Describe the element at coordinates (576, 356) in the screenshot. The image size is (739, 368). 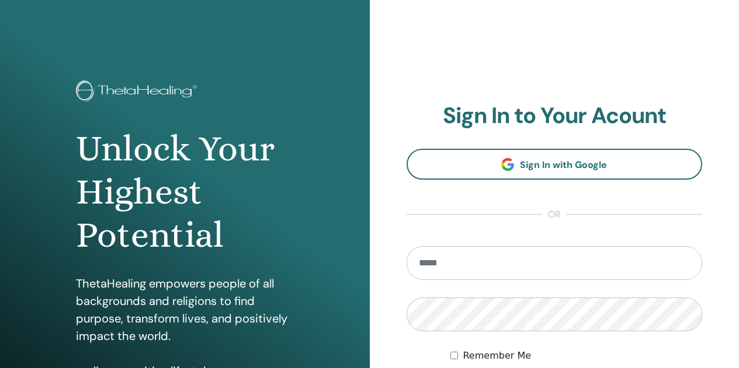
I see `div: Keep me authenticated indefinitely or until I manually logout` at that location.